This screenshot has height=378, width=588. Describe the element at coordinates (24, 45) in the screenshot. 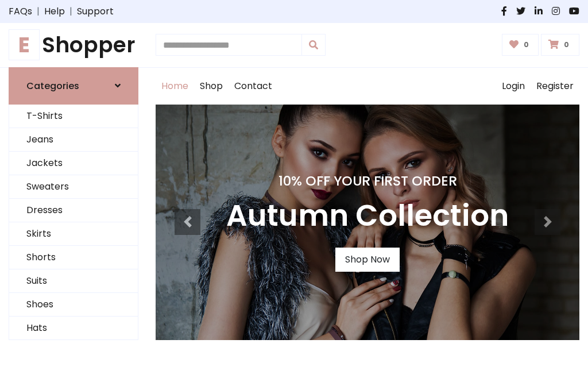

I see `span: E` at that location.